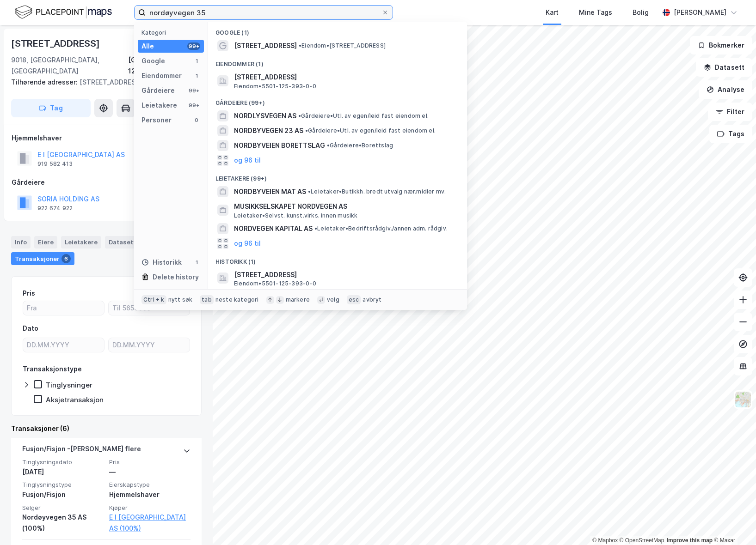 The width and height of the screenshot is (756, 545). What do you see at coordinates (604, 541) in the screenshot?
I see `a: Mapbox` at bounding box center [604, 541].